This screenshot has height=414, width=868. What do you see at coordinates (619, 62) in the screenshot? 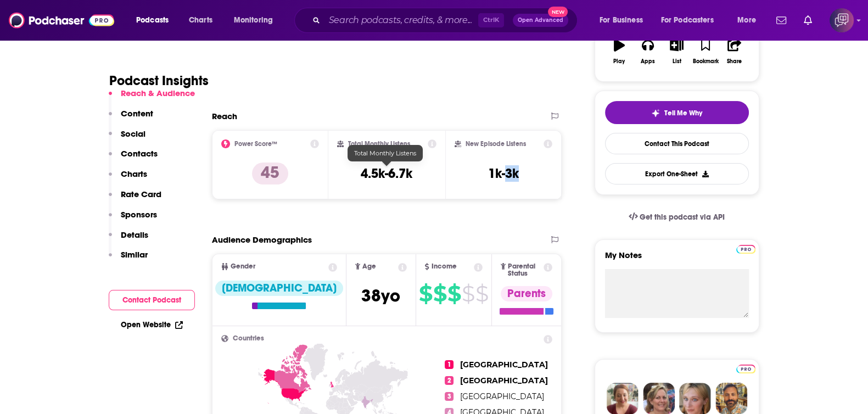
I see `div: Play` at bounding box center [619, 62].